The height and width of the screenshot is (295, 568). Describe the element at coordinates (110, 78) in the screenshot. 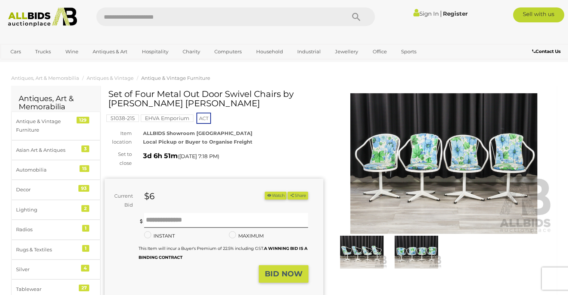

I see `a: Antiques & Vintage` at that location.